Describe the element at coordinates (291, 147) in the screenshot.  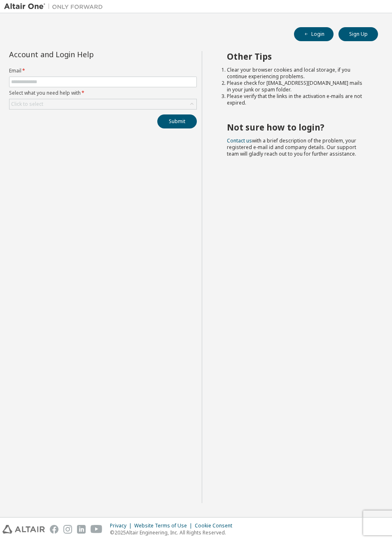
I see `span: with a brief description of the problem, your registered e-mail id and company details. Our suppo...` at that location.